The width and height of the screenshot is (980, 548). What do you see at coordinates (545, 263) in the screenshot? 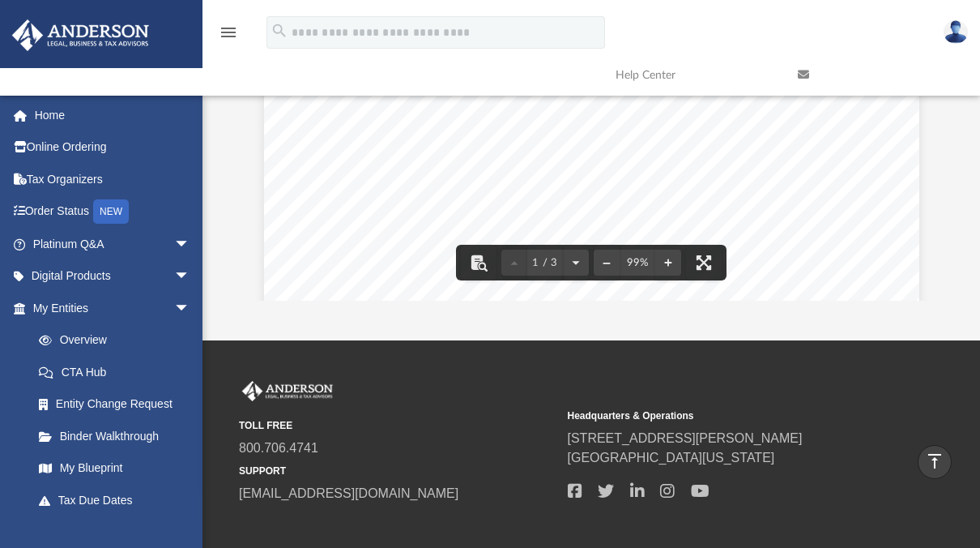
I see `button: 1 / 3` at bounding box center [545, 263].